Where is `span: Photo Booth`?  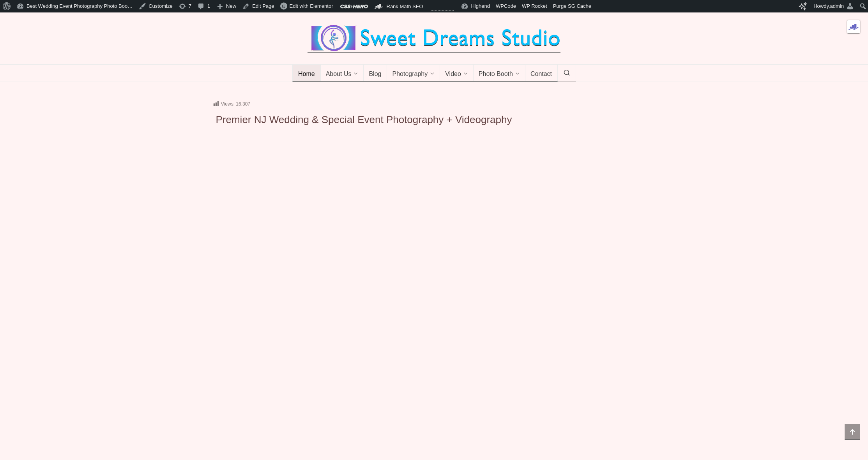
span: Photo Booth is located at coordinates (495, 74).